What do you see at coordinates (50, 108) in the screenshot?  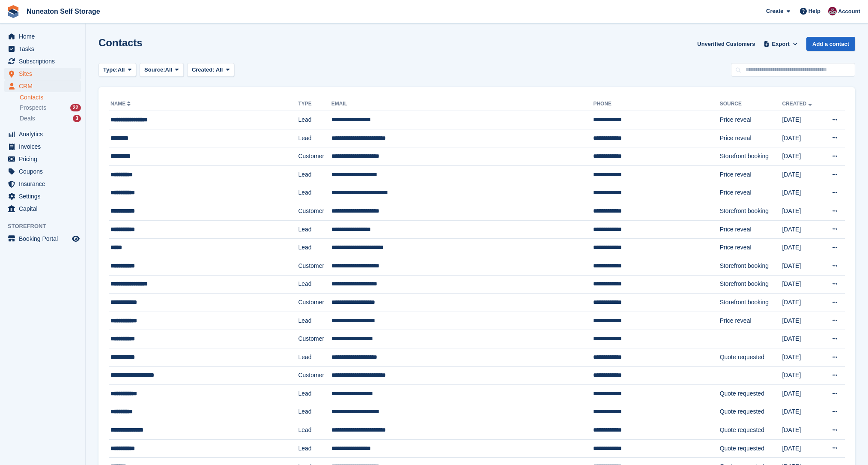 I see `a: Prospects 22` at bounding box center [50, 108].